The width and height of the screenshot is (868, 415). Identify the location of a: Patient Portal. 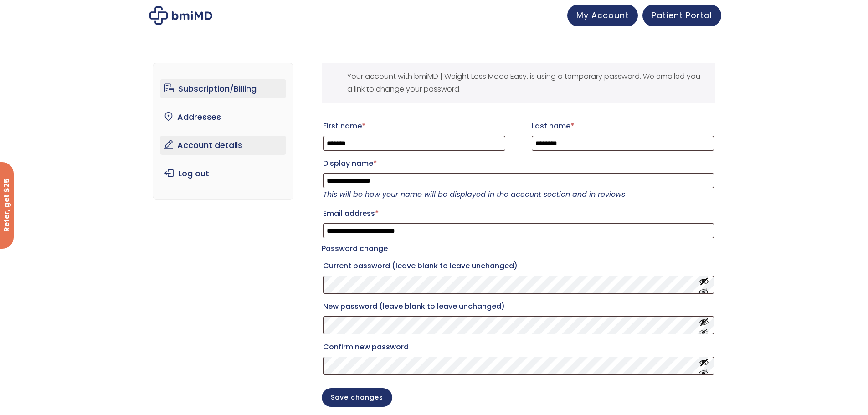
(681, 15).